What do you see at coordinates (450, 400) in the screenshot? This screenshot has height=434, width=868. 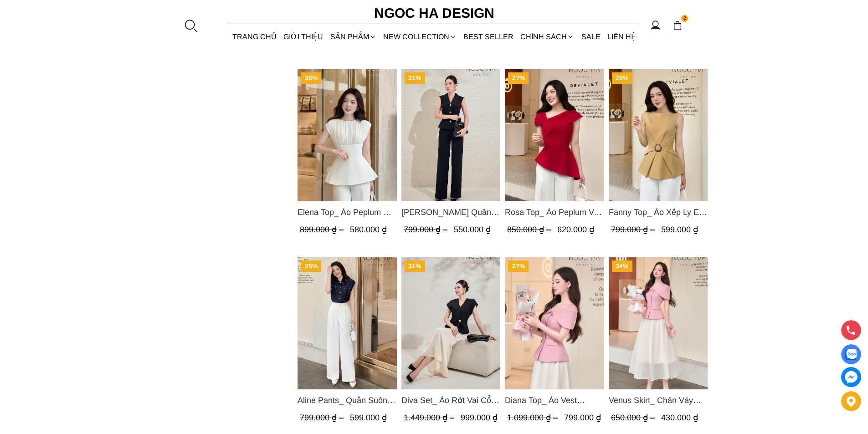 I see `span: Diva Set_ Áo Rớt Vai Cổ V, Chân Váy Lụa Đuôi Cá A1078+CV134` at bounding box center [450, 400].